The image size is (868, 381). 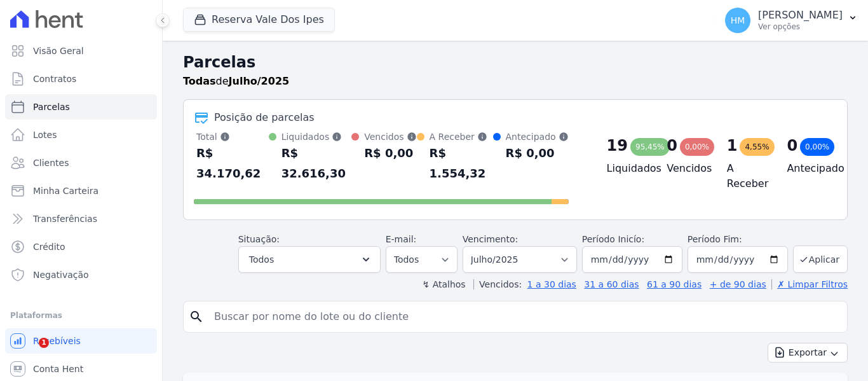 What do you see at coordinates (81, 51) in the screenshot?
I see `a: Visão Geral` at bounding box center [81, 51].